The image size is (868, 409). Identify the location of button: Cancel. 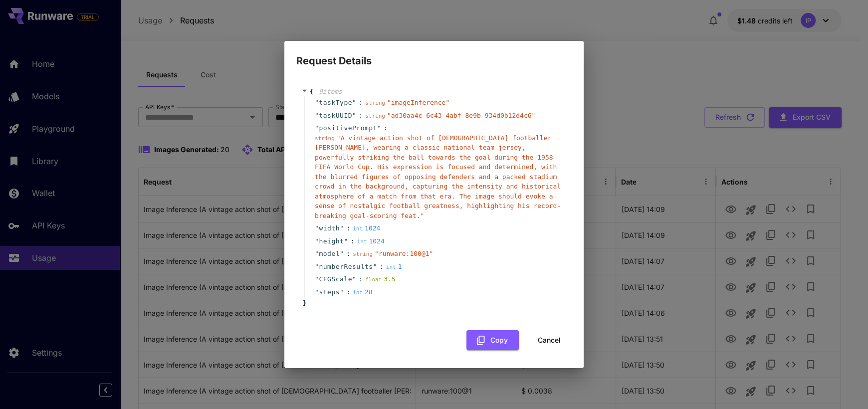
(549, 340).